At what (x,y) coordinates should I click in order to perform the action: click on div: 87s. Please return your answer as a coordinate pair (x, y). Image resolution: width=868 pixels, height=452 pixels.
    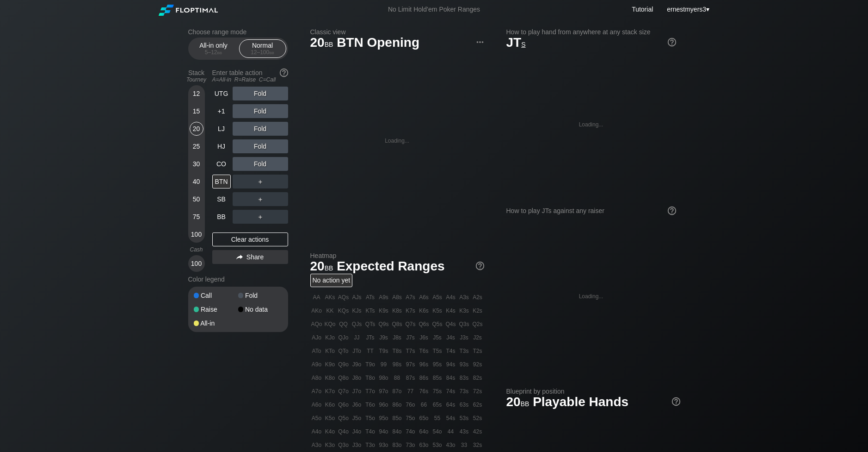
    Looking at the image, I should click on (411, 378).